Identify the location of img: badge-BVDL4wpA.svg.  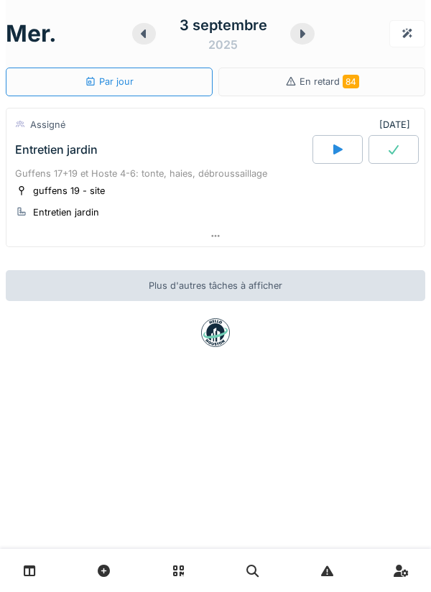
(215, 333).